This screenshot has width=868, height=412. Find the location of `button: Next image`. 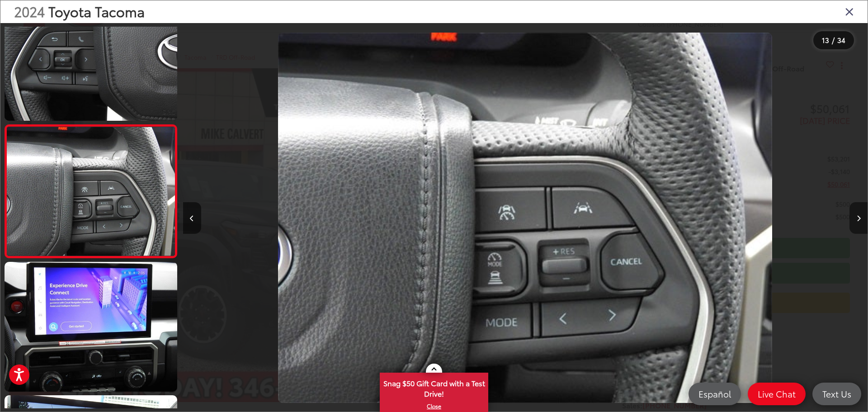

button: Next image is located at coordinates (858, 218).